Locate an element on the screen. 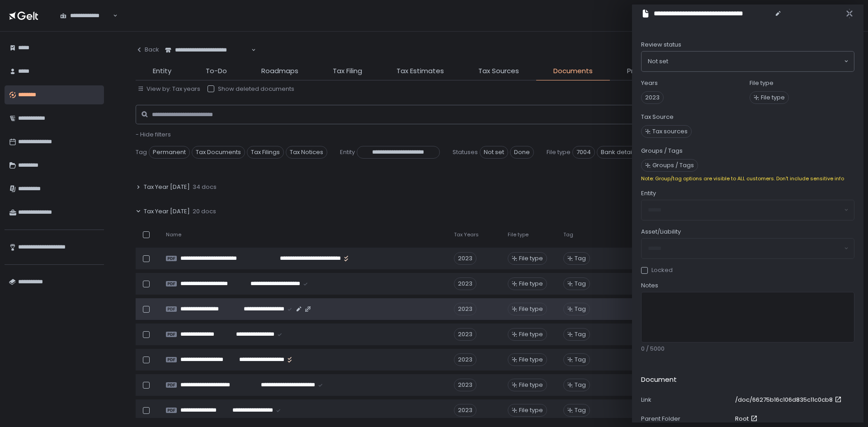  span: Bank details is located at coordinates (619, 152).